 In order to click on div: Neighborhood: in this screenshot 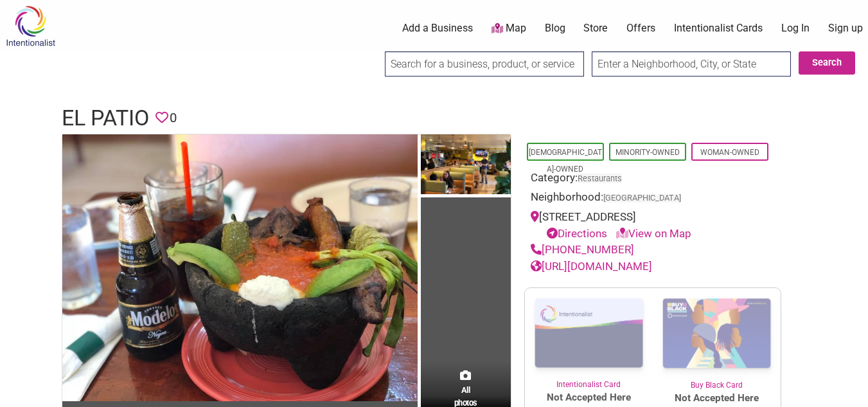, I will do `click(653, 199)`.